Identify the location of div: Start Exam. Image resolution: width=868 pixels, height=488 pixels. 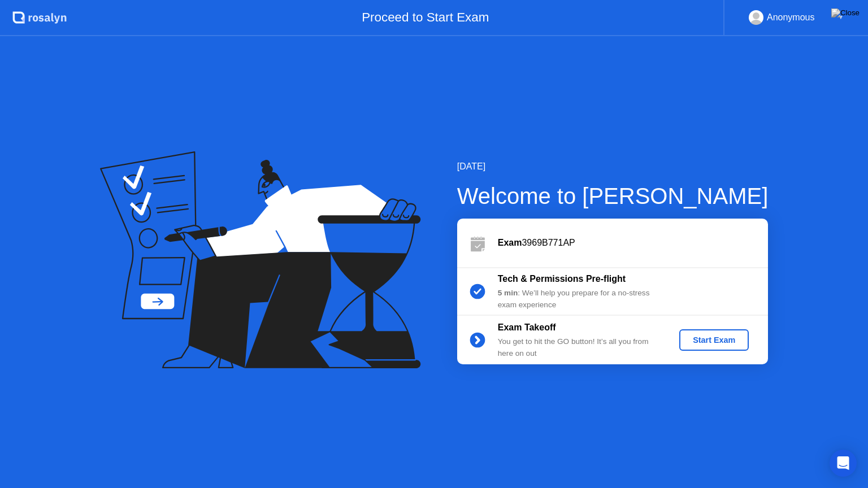
(714, 340).